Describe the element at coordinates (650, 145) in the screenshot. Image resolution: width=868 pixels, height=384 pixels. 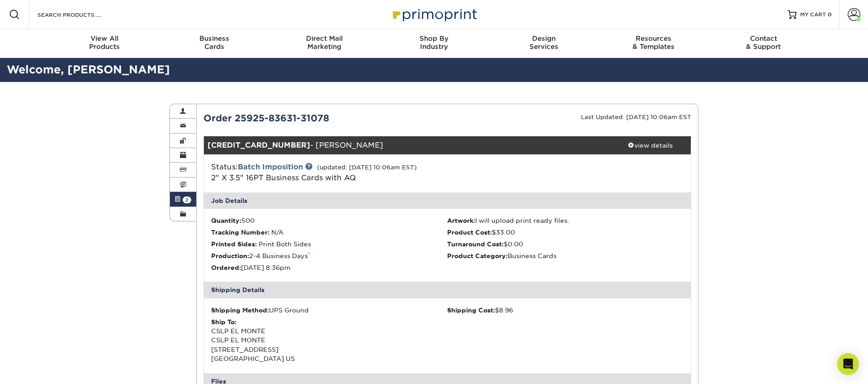
I see `a: view details` at that location.